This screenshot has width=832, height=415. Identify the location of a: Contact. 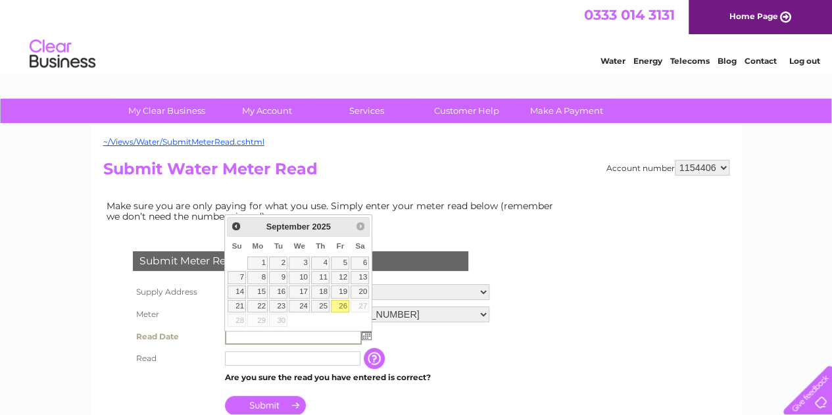
(760, 61).